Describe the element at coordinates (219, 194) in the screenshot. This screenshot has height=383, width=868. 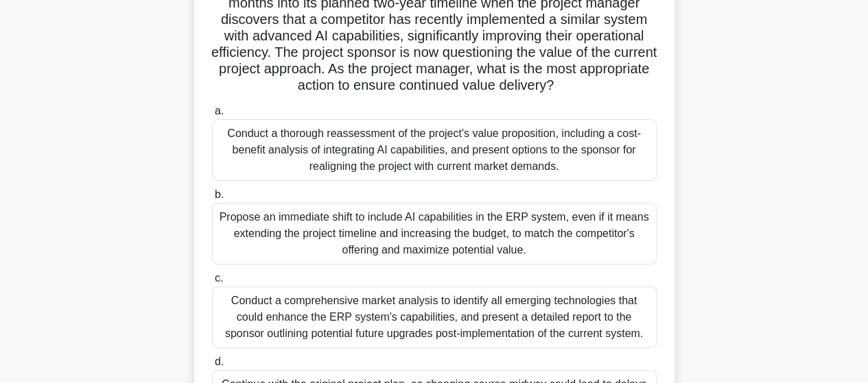
I see `span: b.` at that location.